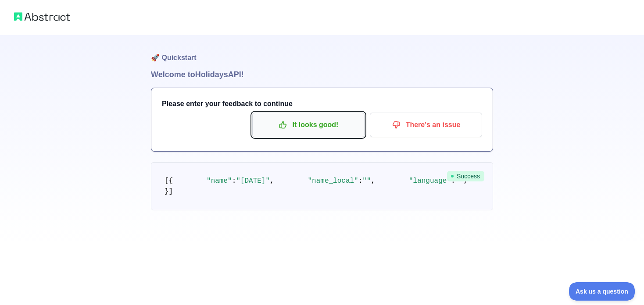 The height and width of the screenshot is (305, 644). Describe the element at coordinates (322, 52) in the screenshot. I see `h1: 🚀 Quickstart` at that location.